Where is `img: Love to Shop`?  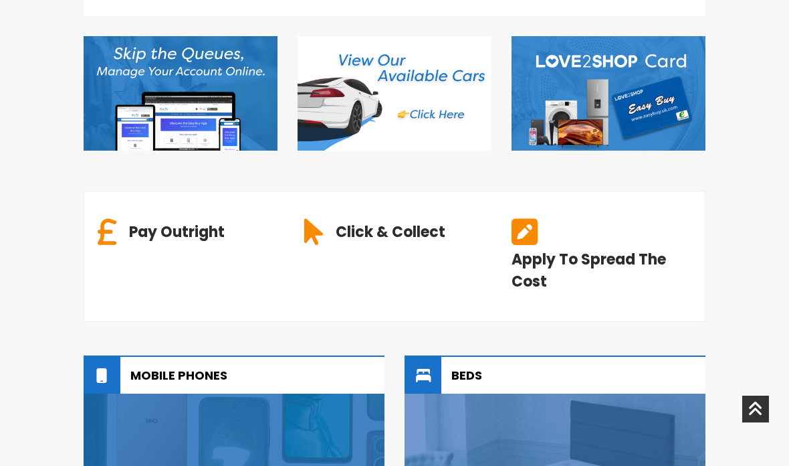
img: Love to Shop is located at coordinates (609, 93).